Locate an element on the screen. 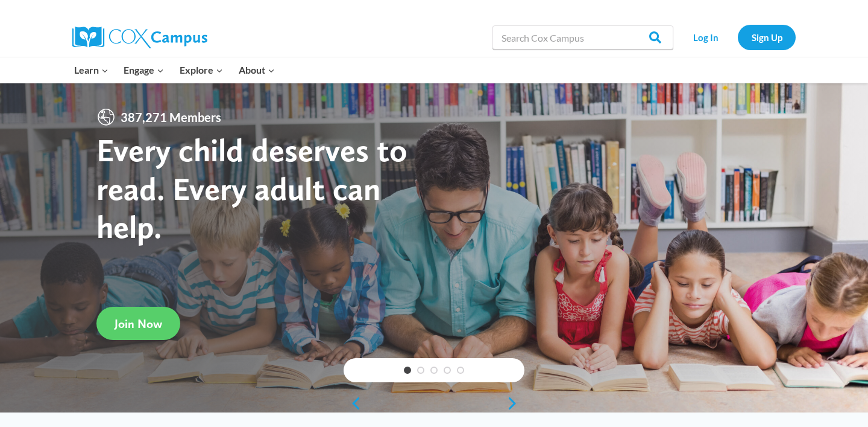 This screenshot has height=427, width=868. a: 3 is located at coordinates (434, 370).